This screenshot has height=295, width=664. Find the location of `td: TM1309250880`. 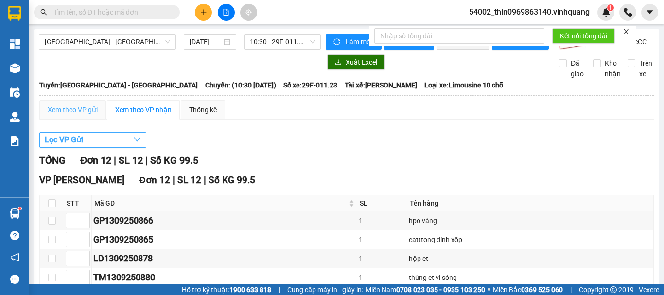

td: TM1309250880 is located at coordinates (225, 278).